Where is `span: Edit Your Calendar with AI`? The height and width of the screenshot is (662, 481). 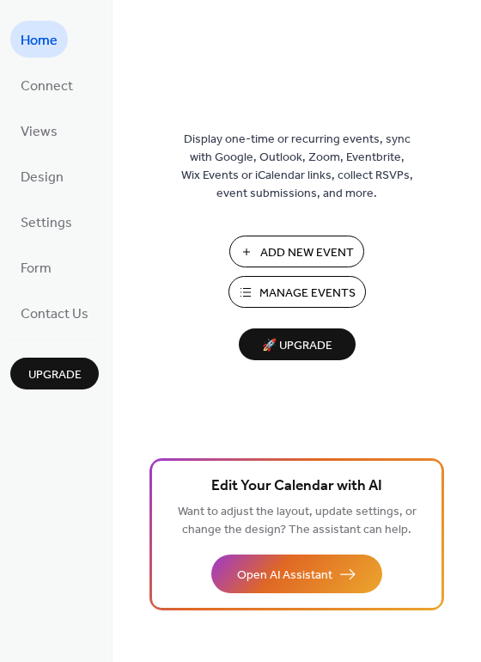 span: Edit Your Calendar with AI is located at coordinates (297, 487).